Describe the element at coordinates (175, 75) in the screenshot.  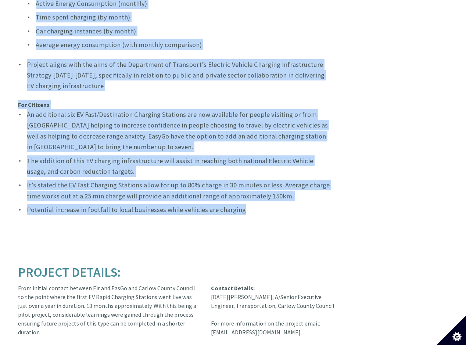
I see `li: Project aligns with the aims of the Department of Transport’s Electric Vehicle Charging Infrastru...` at that location.